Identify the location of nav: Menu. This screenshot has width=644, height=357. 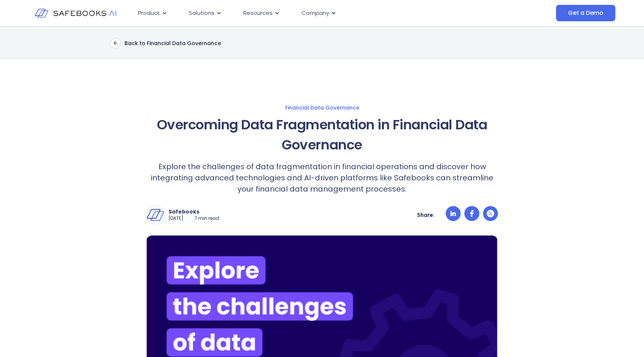
(307, 13).